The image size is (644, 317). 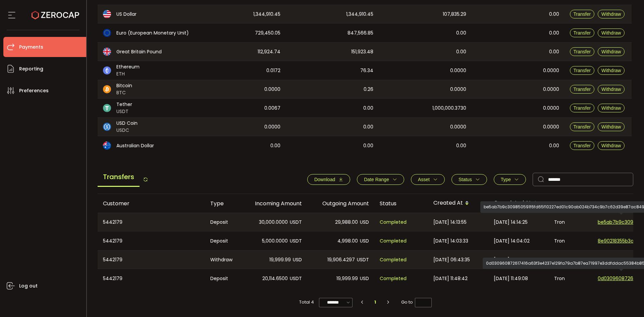 What do you see at coordinates (124, 86) in the screenshot?
I see `span: Bitcoin` at bounding box center [124, 86].